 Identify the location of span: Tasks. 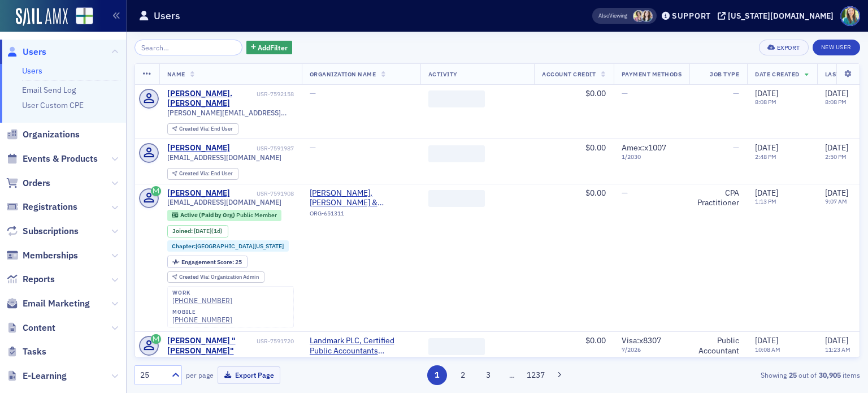
(35, 352).